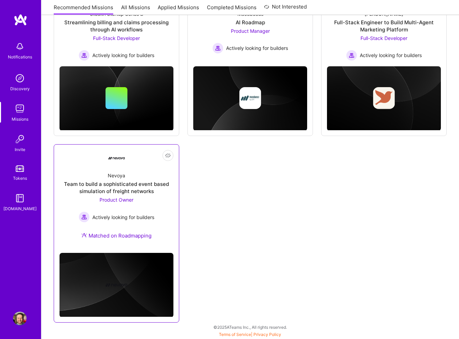 This screenshot has height=339, width=459. Describe the element at coordinates (20, 57) in the screenshot. I see `div: Notifications` at that location.